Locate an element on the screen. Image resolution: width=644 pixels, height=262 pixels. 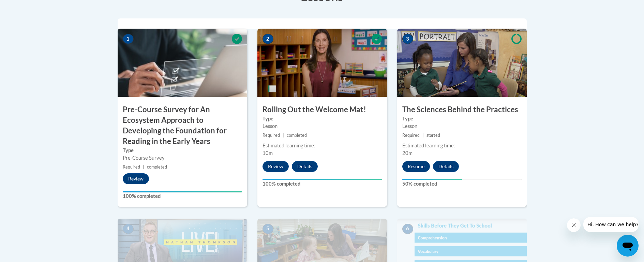
span: 6 is located at coordinates (407, 229).